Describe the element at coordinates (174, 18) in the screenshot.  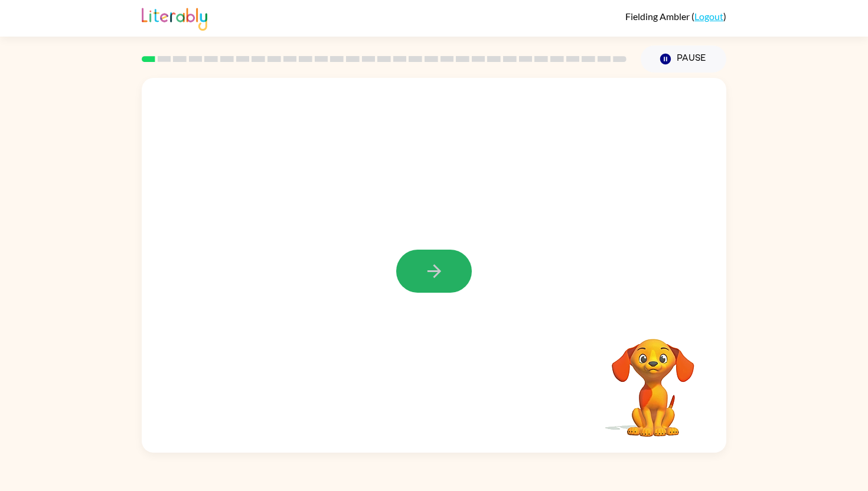
I see `img: Literably` at that location.